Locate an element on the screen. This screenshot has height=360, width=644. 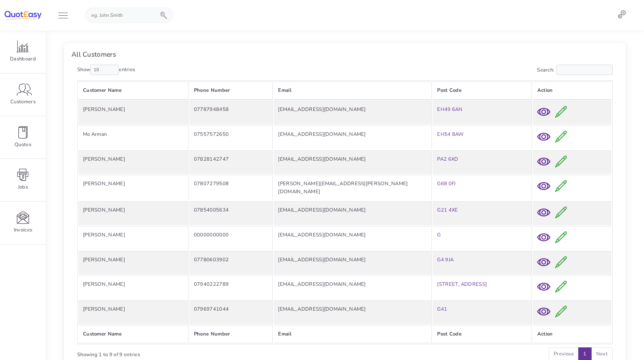
input: Search: is located at coordinates (584, 69).